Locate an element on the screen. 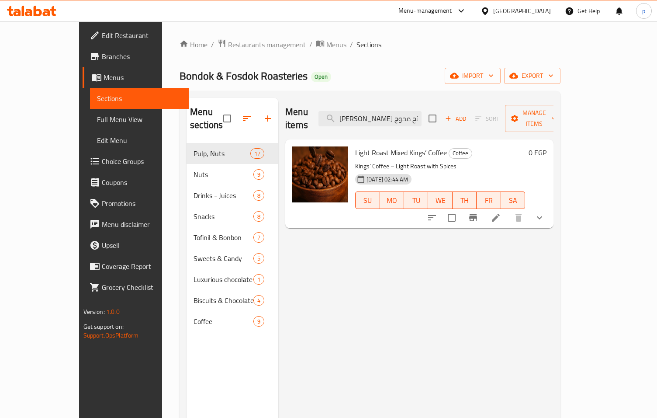 This screenshot has width=657, height=418. button: MO is located at coordinates (392, 200).